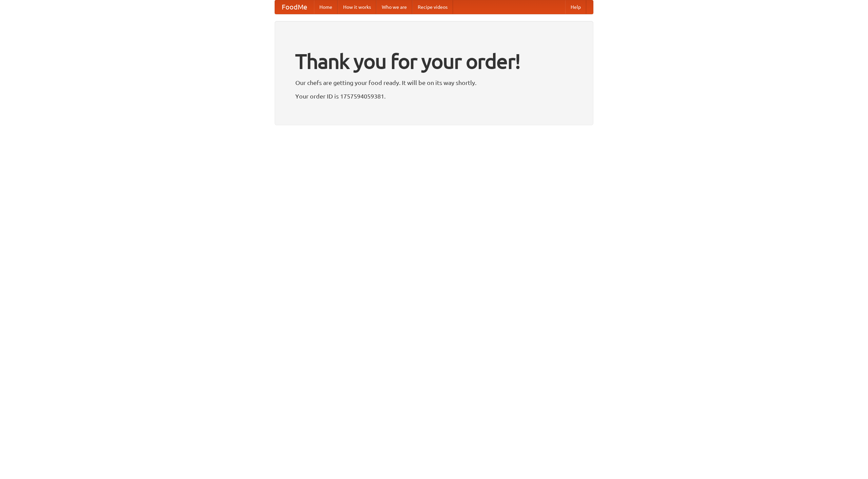 The width and height of the screenshot is (868, 479). Describe the element at coordinates (357, 7) in the screenshot. I see `a: How it works` at that location.